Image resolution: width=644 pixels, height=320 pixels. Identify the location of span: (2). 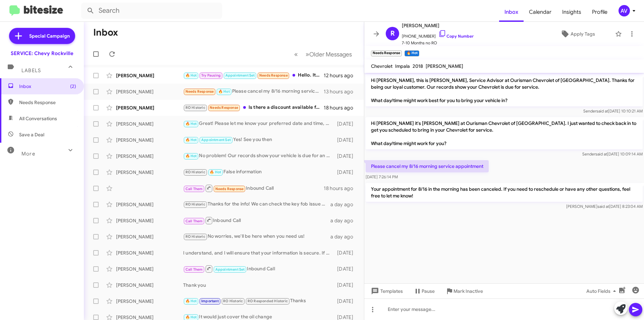
(73, 86).